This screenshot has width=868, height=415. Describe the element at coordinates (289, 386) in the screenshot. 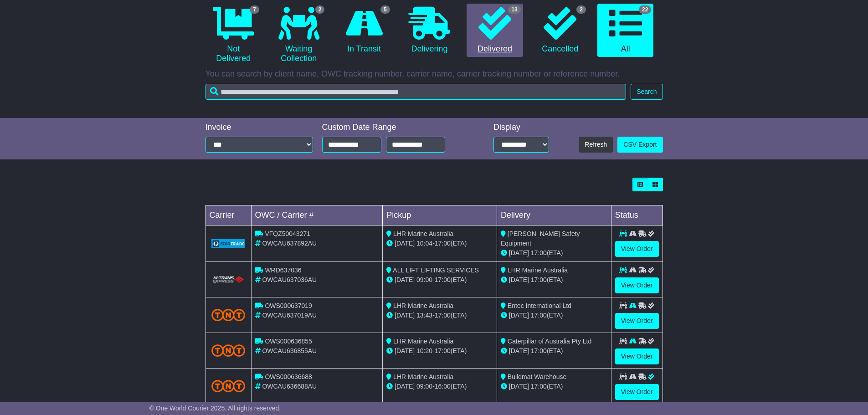

I see `span: OWCAU636688AU` at that location.